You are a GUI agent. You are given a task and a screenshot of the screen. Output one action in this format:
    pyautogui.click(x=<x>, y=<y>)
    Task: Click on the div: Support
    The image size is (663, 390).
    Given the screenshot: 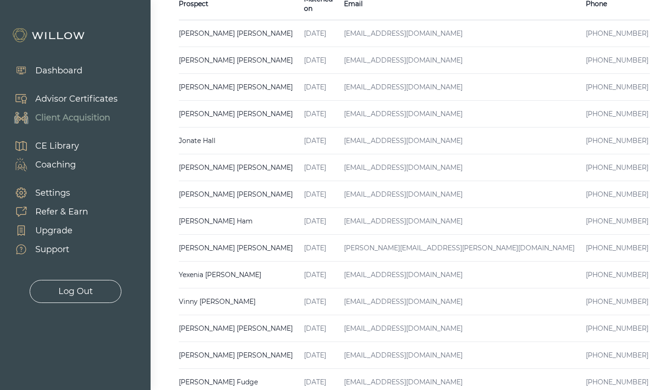 What is the action you would take?
    pyautogui.click(x=52, y=250)
    